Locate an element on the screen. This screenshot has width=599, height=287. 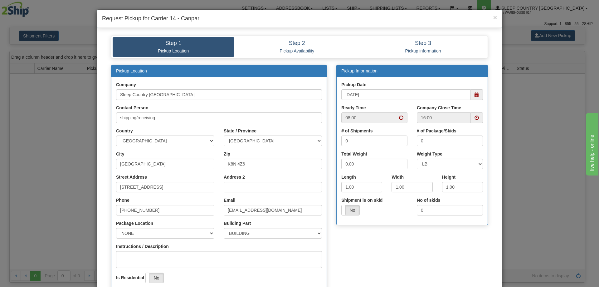
h4: Step 2 is located at coordinates (297, 43).